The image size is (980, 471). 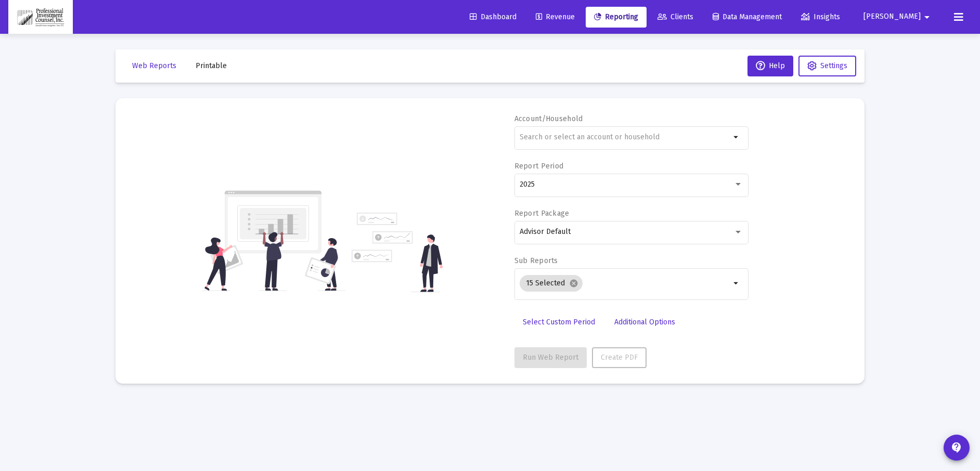 What do you see at coordinates (40, 17) in the screenshot?
I see `img: Dashboard` at bounding box center [40, 17].